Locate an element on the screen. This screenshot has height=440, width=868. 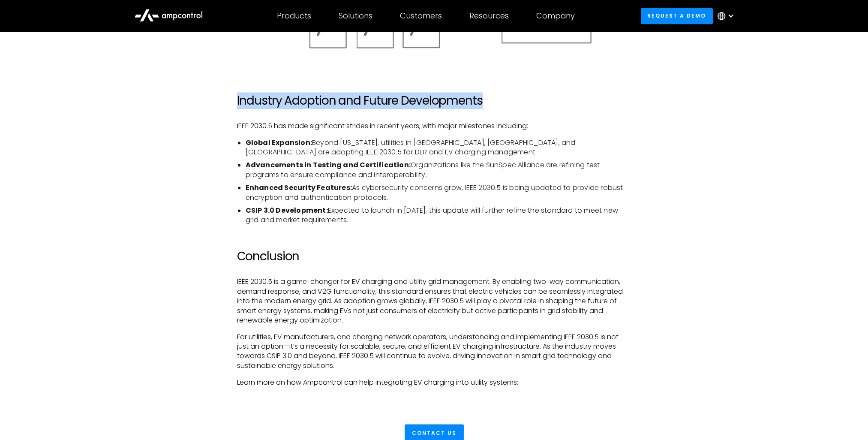
strong: CSIP 3.0 Development: is located at coordinates (287, 210).